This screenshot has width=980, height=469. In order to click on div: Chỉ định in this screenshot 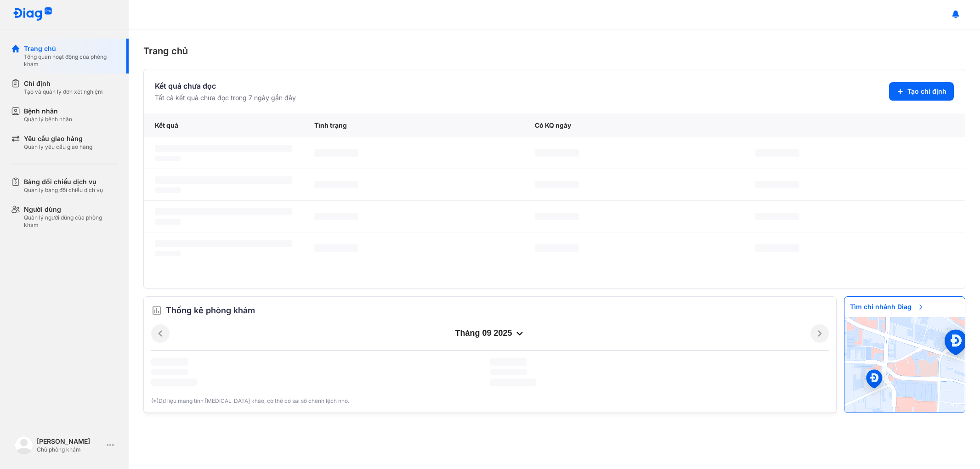, I will do `click(64, 83)`.